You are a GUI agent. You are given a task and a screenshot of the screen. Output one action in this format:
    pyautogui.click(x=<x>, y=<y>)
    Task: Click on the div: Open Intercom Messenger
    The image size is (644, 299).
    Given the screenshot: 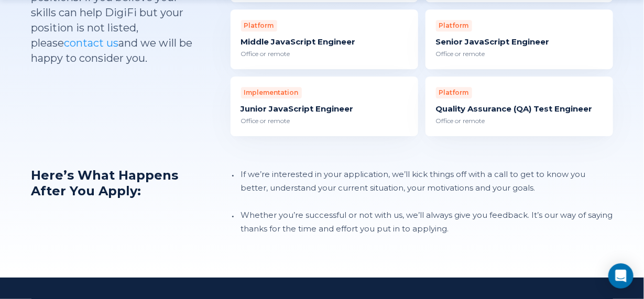 What is the action you would take?
    pyautogui.click(x=621, y=276)
    